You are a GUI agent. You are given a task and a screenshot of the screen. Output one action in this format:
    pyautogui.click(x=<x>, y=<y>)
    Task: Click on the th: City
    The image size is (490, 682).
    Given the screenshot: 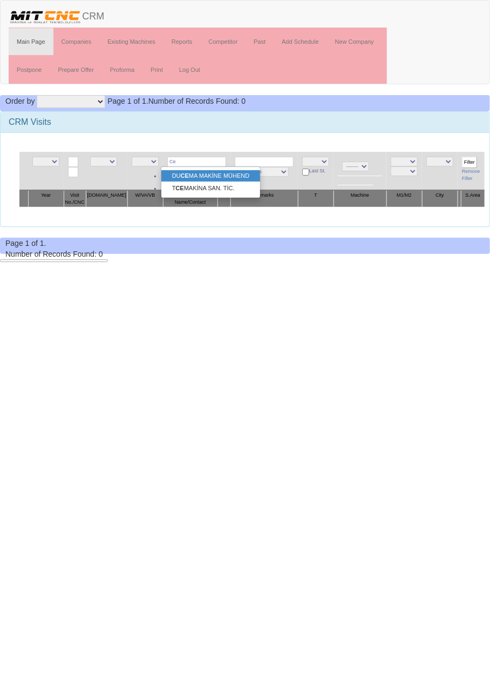 What is the action you would take?
    pyautogui.click(x=440, y=199)
    